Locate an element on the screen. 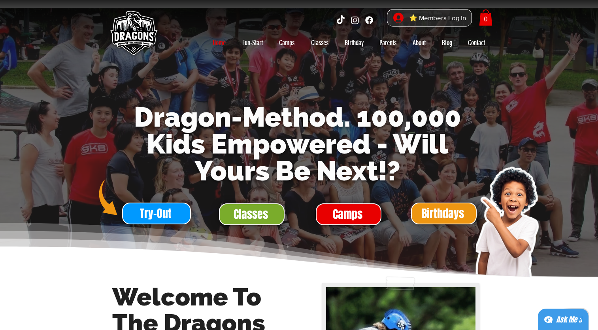 Image resolution: width=598 pixels, height=330 pixels. p: Fun-Start is located at coordinates (253, 43).